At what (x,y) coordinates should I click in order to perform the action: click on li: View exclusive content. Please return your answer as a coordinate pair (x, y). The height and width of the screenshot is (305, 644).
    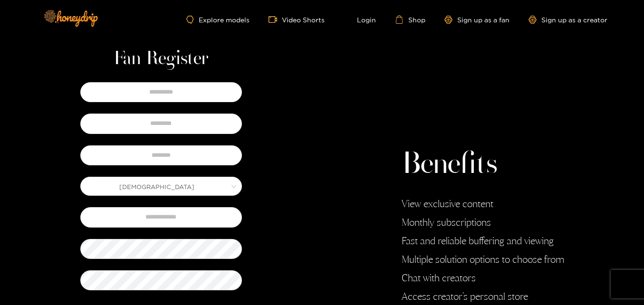
    Looking at the image, I should click on (483, 204).